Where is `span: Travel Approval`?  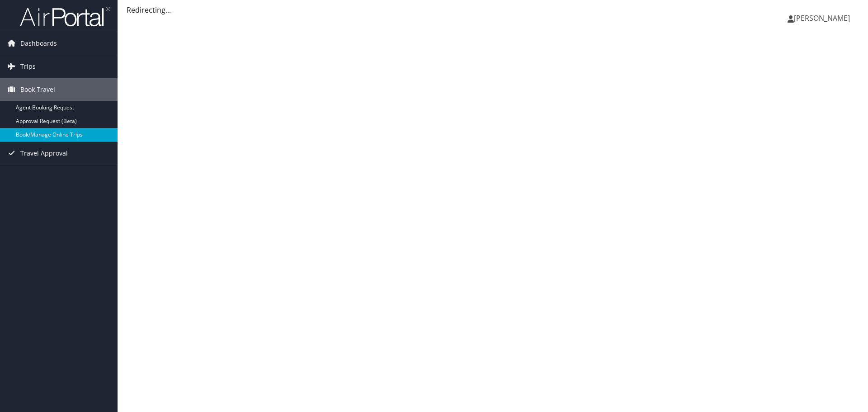
span: Travel Approval is located at coordinates (44, 153).